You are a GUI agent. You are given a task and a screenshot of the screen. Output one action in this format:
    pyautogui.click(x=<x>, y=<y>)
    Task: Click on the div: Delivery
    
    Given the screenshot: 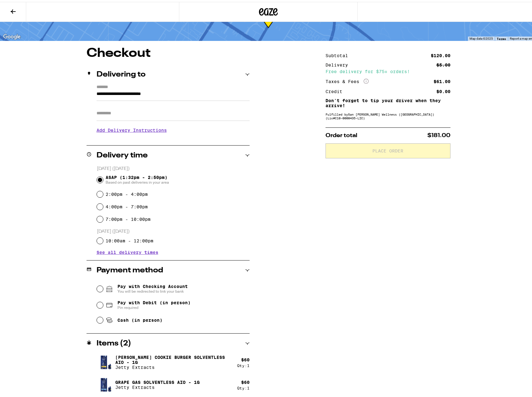 What is the action you would take?
    pyautogui.click(x=339, y=63)
    